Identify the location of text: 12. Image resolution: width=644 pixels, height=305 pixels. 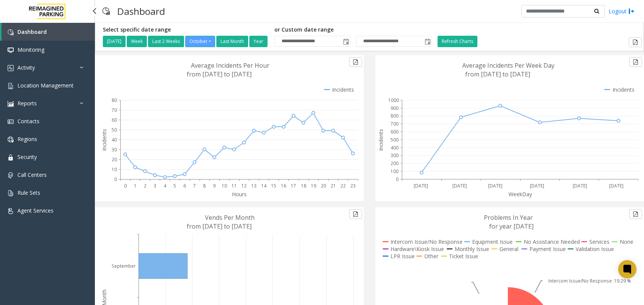
(244, 186).